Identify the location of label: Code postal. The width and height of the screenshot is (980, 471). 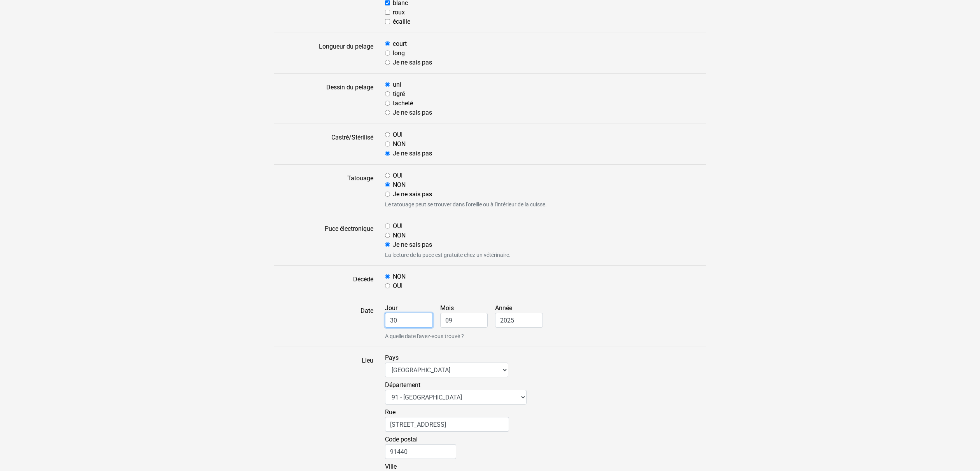
(421, 447).